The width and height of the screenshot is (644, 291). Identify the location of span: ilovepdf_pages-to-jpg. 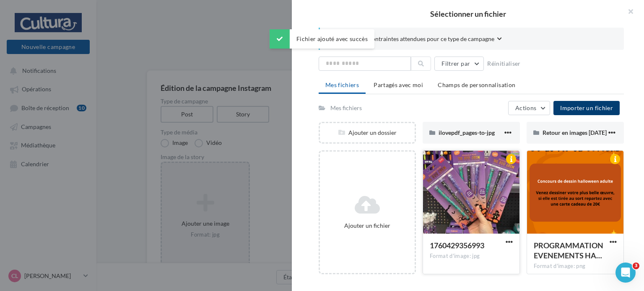
(466, 132).